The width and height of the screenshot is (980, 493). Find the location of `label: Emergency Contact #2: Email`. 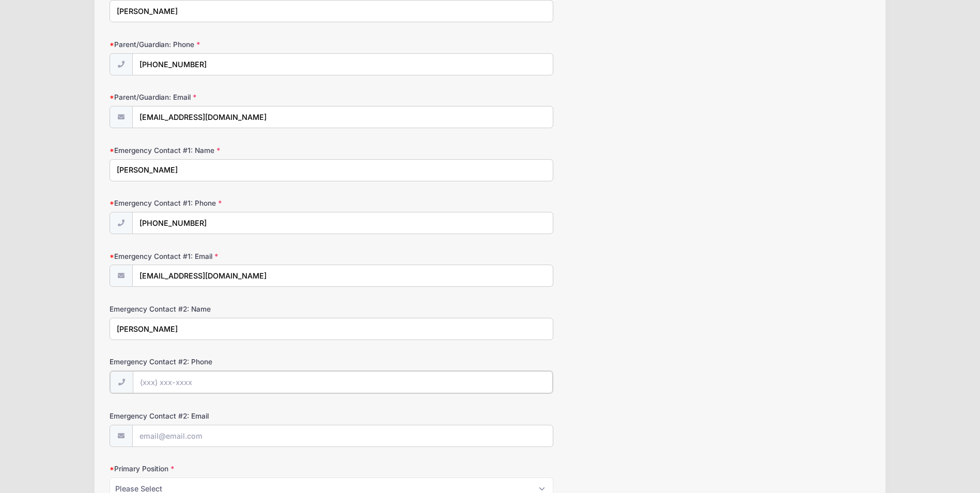

label: Emergency Contact #2: Email is located at coordinates (236, 416).